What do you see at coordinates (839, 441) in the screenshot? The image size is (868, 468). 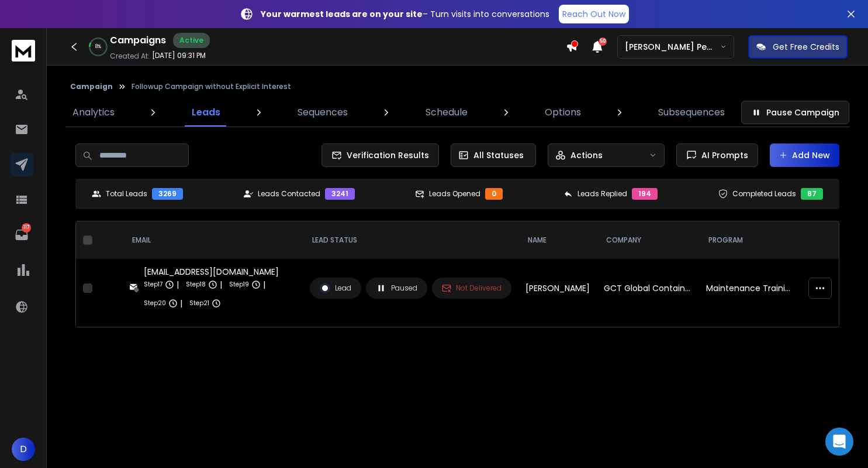 I see `div: Open Intercom Messenger` at bounding box center [839, 441].